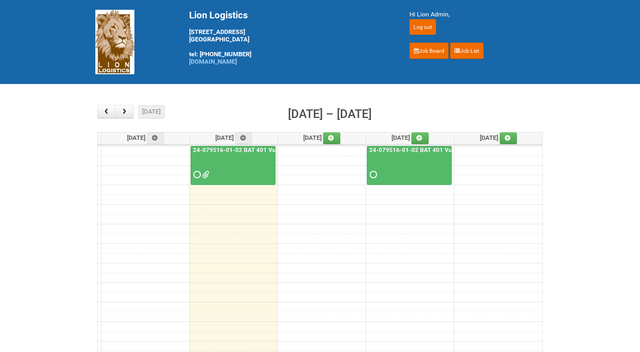  What do you see at coordinates (429, 51) in the screenshot?
I see `a: Job Board` at bounding box center [429, 51].